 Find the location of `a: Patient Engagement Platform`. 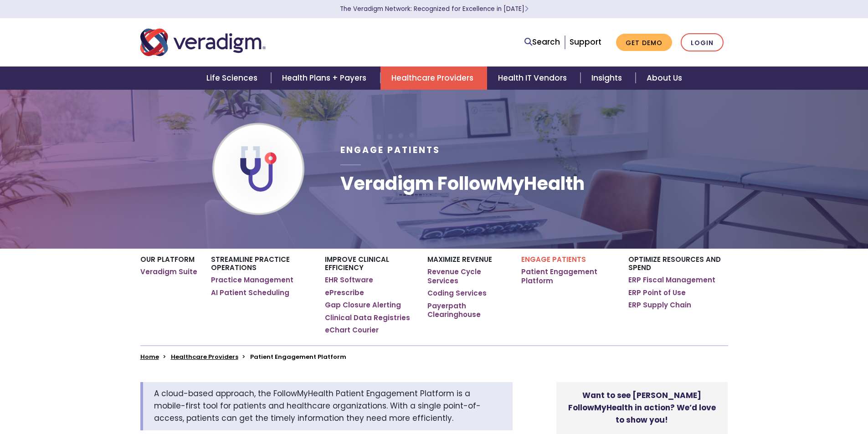

a: Patient Engagement Platform is located at coordinates (568, 276).